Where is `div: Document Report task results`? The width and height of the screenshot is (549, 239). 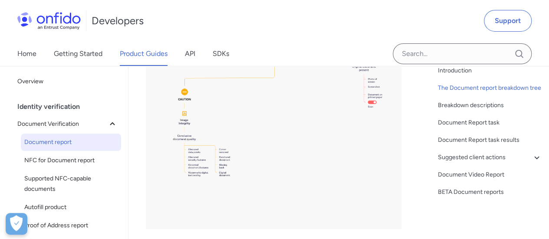 div: Document Report task results is located at coordinates (490, 140).